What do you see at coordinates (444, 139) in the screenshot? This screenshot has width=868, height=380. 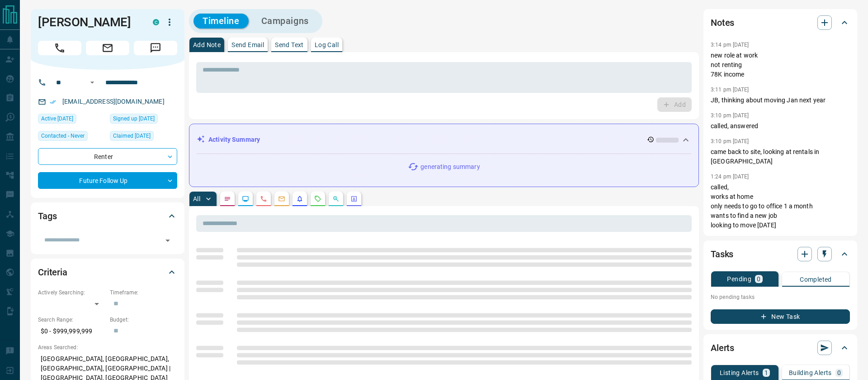 I see `div: Activity Summary` at bounding box center [444, 139].